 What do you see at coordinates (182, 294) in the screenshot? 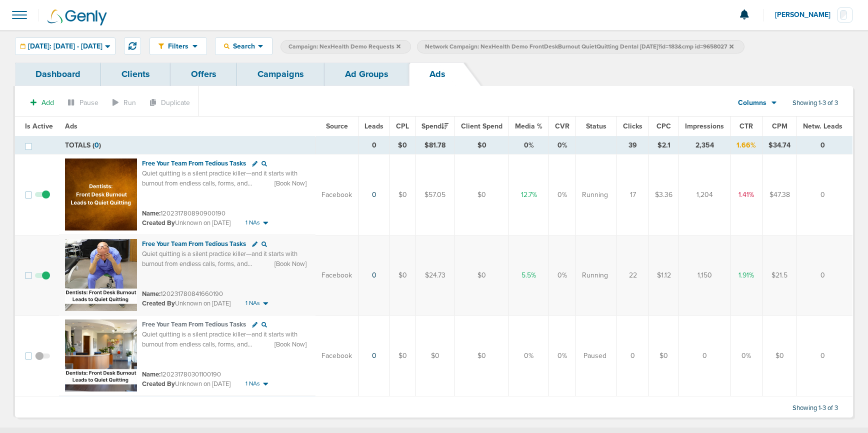
I see `small: 120231780841660190` at bounding box center [182, 294].